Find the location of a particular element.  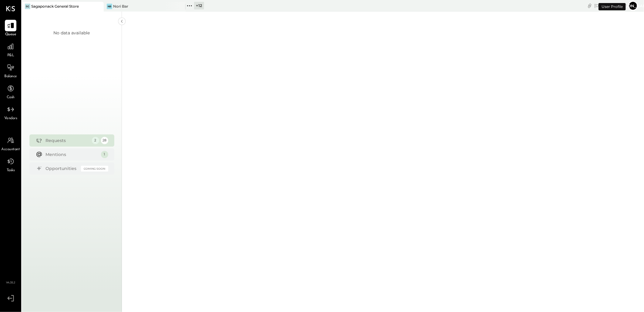

div: 1 is located at coordinates (104, 154).